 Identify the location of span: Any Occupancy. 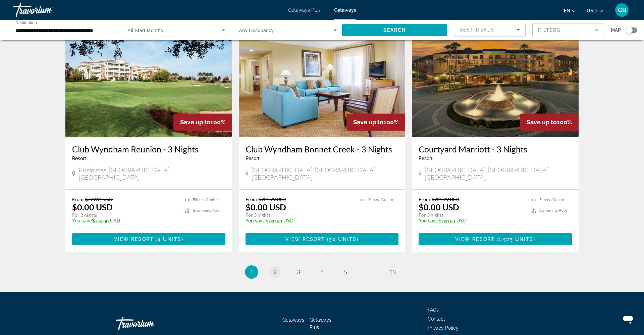
(256, 30).